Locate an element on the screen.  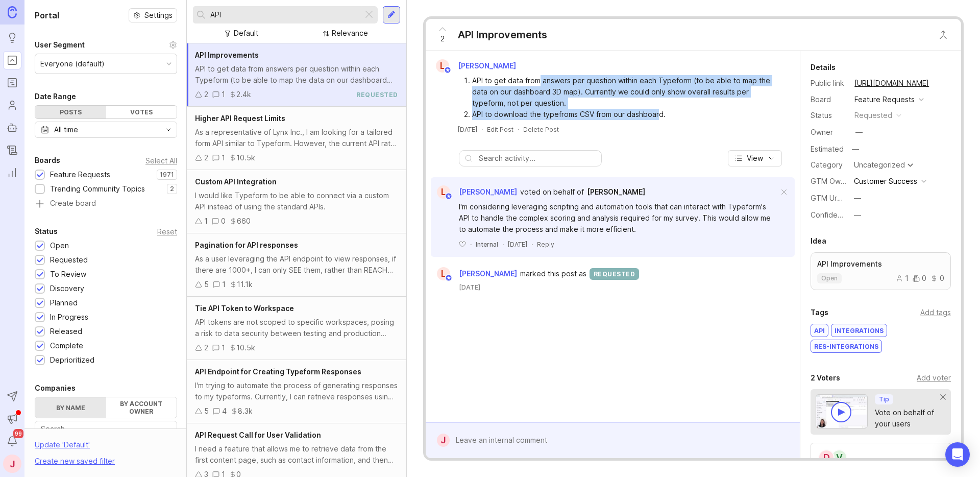
div: API tokens are not scoped to specific workspaces, posing a risk to data security between testing ... is located at coordinates (297, 328).